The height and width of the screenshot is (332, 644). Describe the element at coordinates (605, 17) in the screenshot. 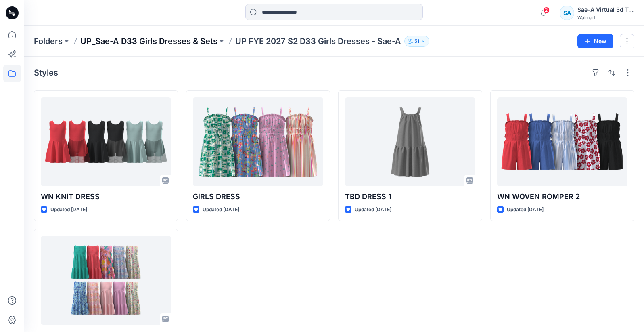

I see `div: Walmart` at that location.